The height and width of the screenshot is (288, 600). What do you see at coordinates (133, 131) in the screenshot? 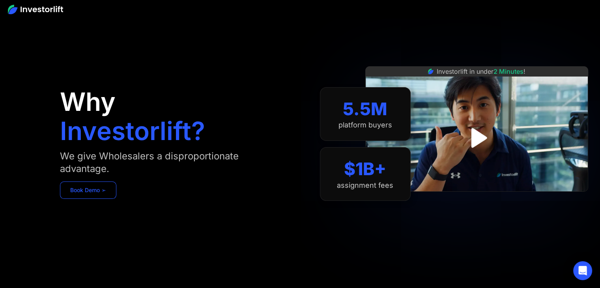
I see `h1: Investorlift?` at bounding box center [133, 131].